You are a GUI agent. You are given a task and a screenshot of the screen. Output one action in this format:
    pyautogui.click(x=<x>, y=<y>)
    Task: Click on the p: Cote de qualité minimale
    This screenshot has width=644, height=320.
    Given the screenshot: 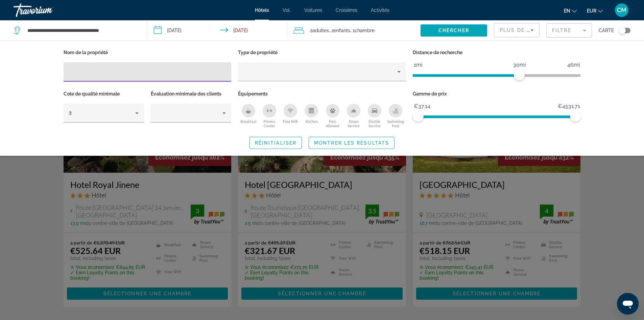 What is the action you would take?
    pyautogui.click(x=104, y=94)
    